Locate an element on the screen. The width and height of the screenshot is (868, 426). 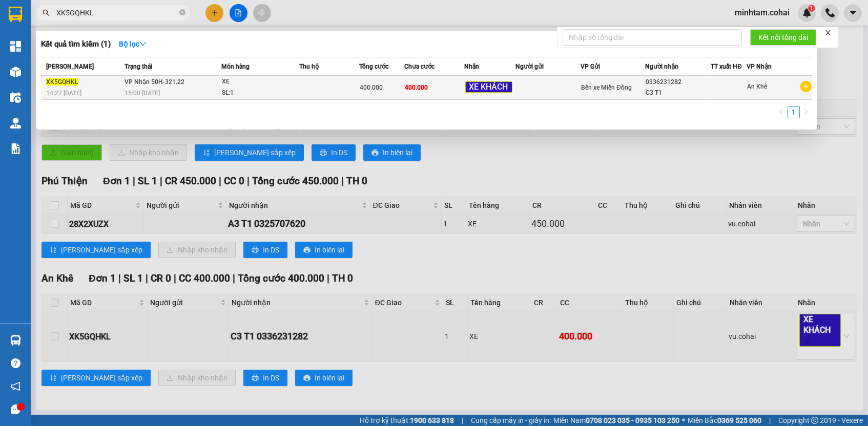
a: 1 is located at coordinates (794, 112).